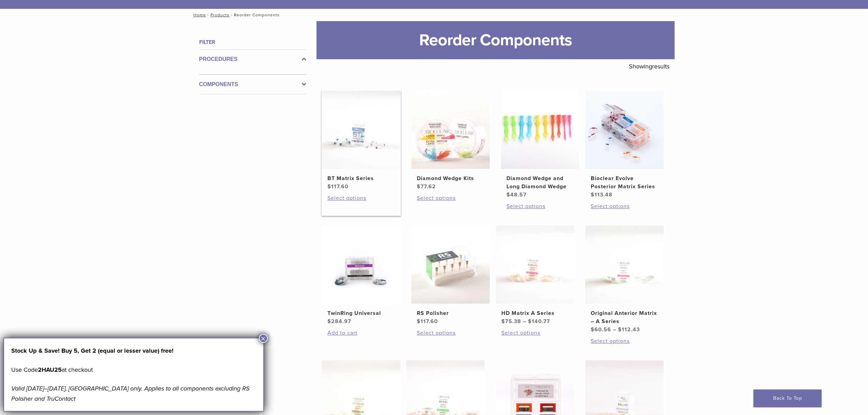  I want to click on img: BT Matrix Series, so click(361, 130).